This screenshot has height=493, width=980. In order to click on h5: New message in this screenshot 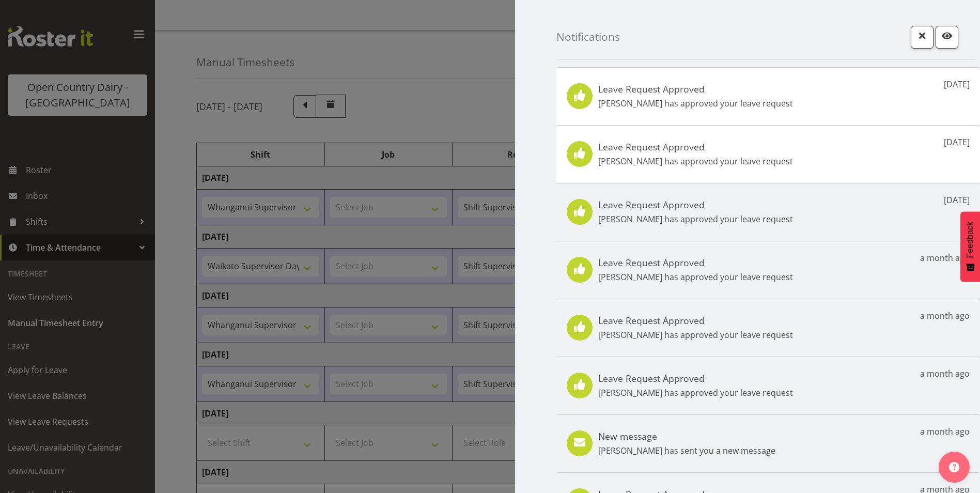, I will do `click(687, 436)`.